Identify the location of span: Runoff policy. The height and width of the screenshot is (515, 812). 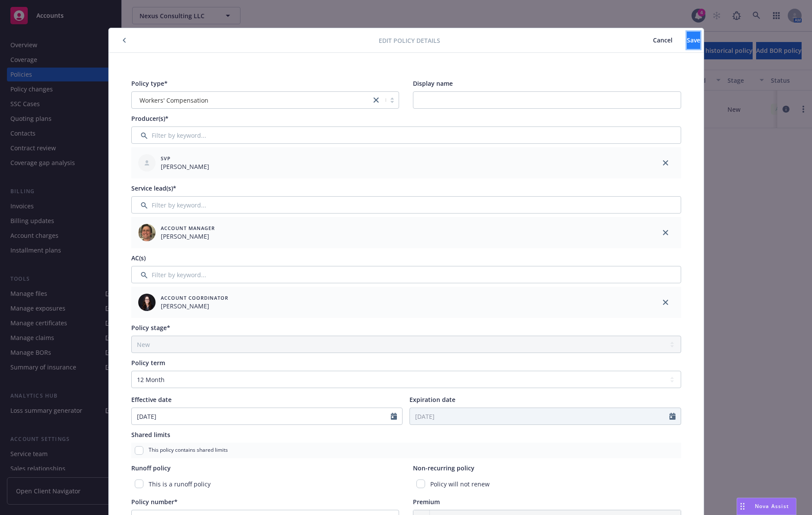
(151, 468).